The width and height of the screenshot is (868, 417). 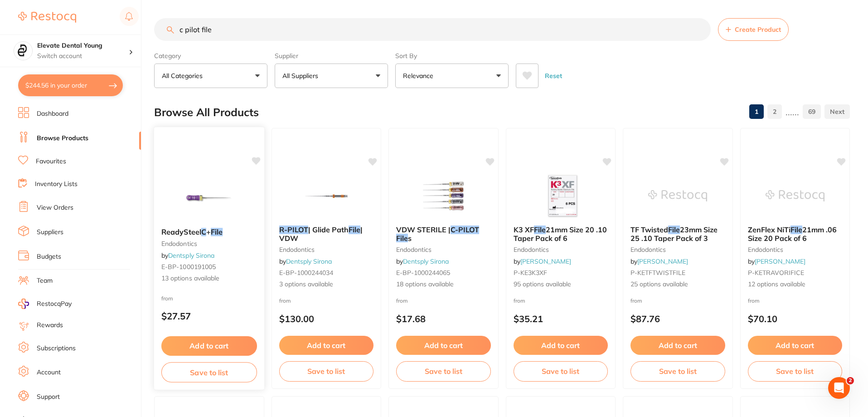 I want to click on b: TF Twisted File 23mm Size 25 .10 Taper Pack of 3, so click(x=678, y=234).